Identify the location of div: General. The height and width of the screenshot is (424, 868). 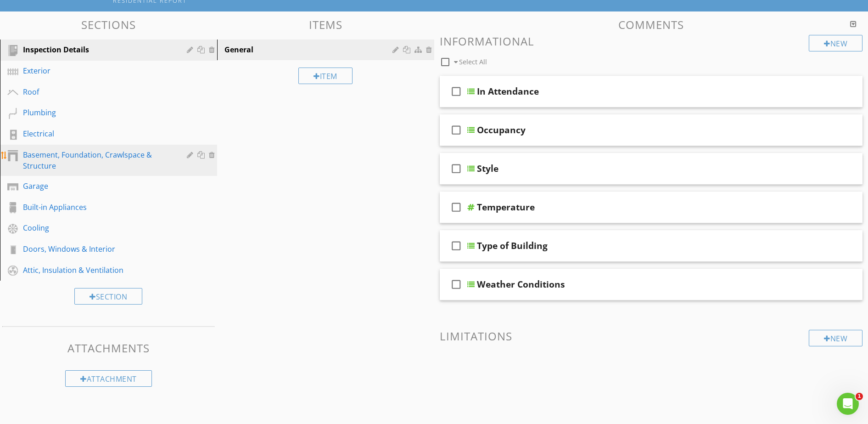
(310, 50).